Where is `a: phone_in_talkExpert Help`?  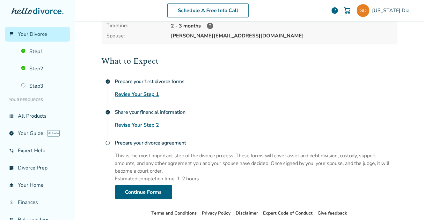
a: phone_in_talkExpert Help is located at coordinates (37, 150).